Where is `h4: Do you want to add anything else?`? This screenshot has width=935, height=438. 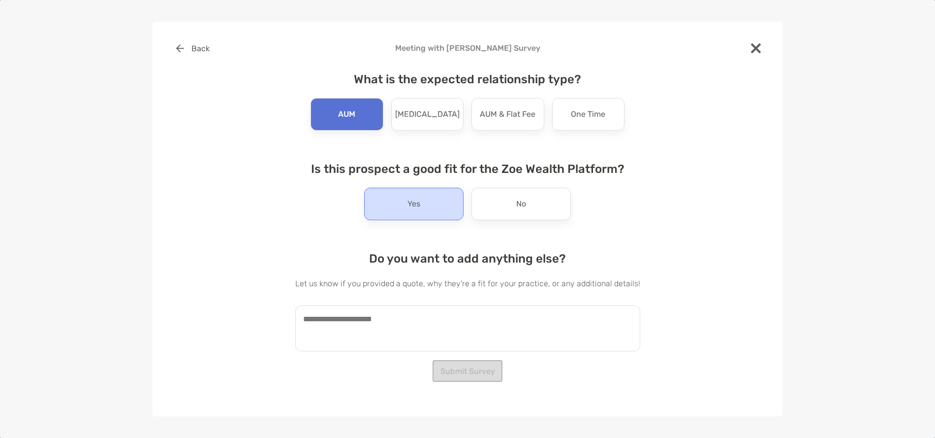
h4: Do you want to add anything else? is located at coordinates (468, 258).